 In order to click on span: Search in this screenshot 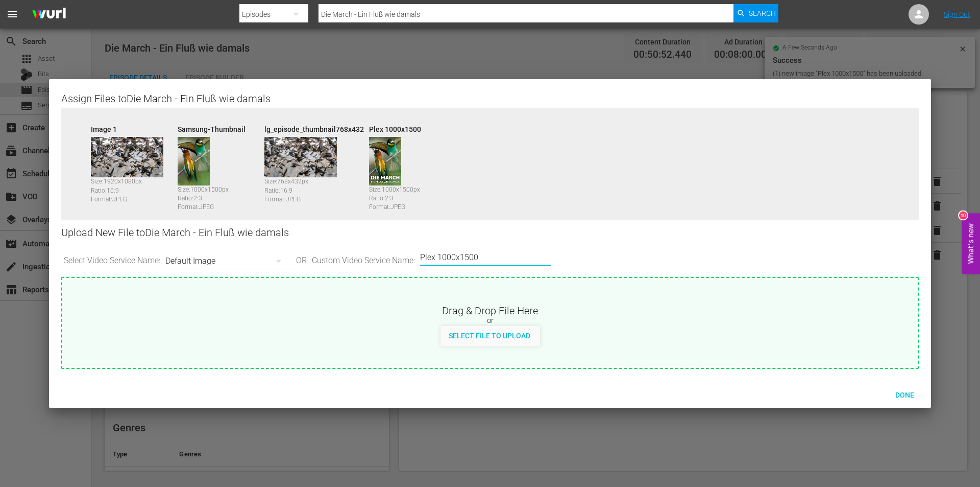, I will do `click(762, 13)`.